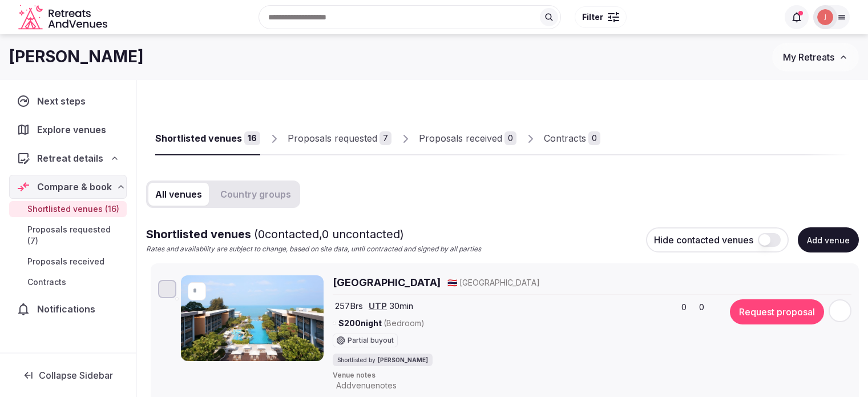  I want to click on a: Shortlisted venues16, so click(208, 139).